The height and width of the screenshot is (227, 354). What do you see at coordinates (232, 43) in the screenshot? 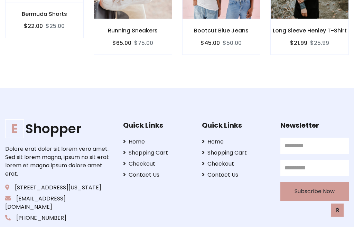
I see `del: $50.00` at bounding box center [232, 43].